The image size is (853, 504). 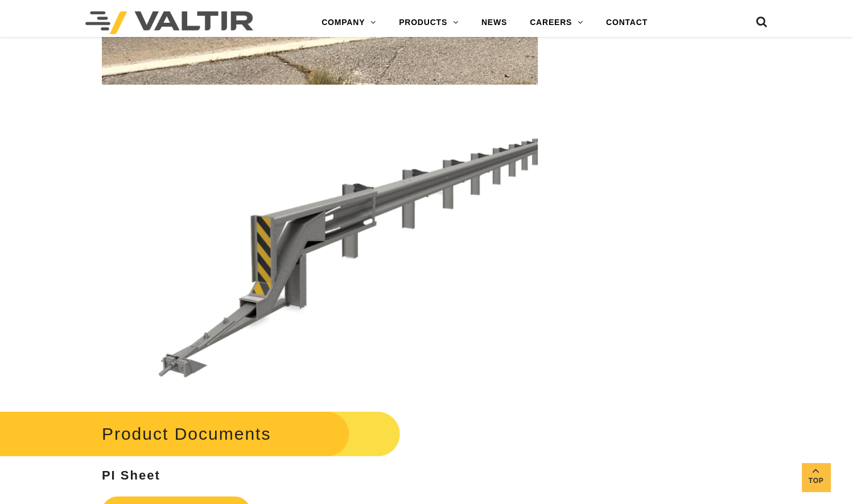 What do you see at coordinates (349, 22) in the screenshot?
I see `a: COMPANY` at bounding box center [349, 22].